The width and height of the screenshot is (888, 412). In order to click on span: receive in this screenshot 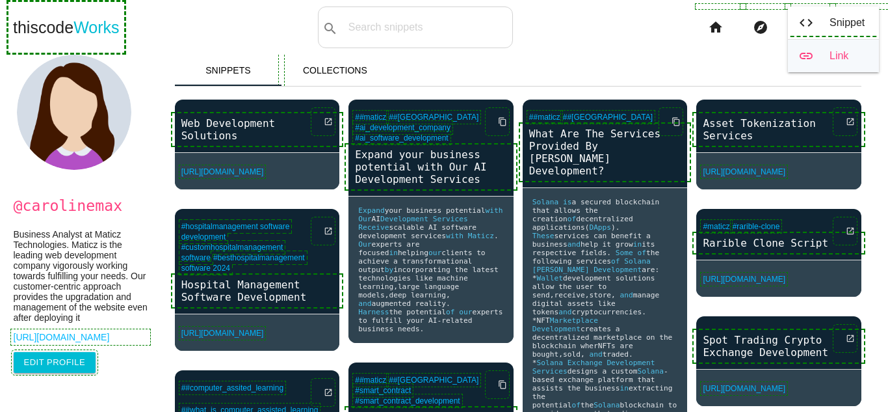, I will do `click(570, 295)`.